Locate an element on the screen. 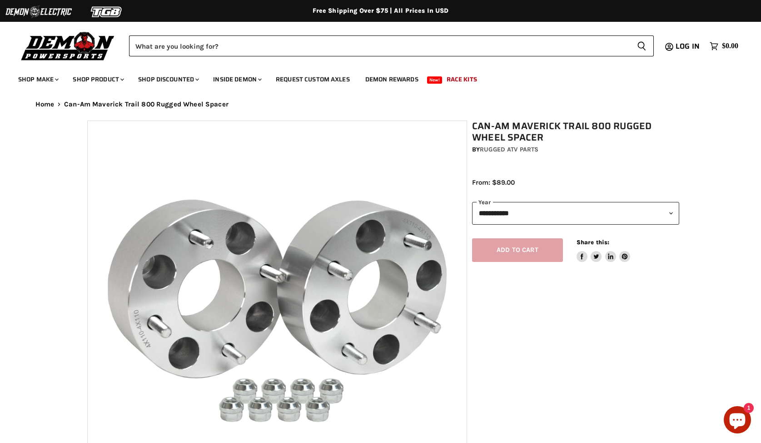 Image resolution: width=761 pixels, height=443 pixels. ul: Main menu is located at coordinates (374, 77).